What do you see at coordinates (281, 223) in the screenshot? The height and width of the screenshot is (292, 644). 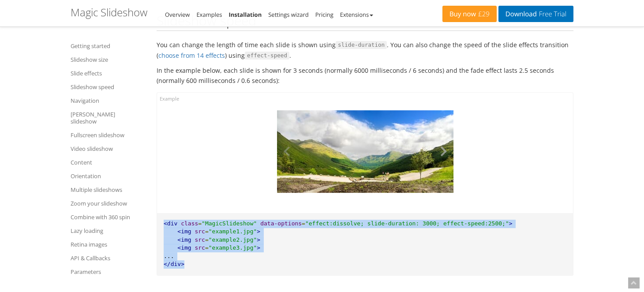 I see `span: data-options` at bounding box center [281, 223].